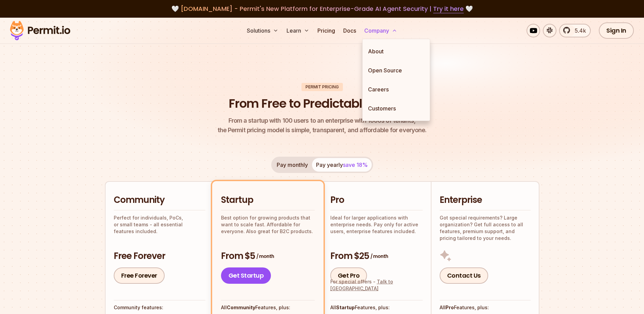 The image size is (644, 314). I want to click on h4: Community features:, so click(160, 308).